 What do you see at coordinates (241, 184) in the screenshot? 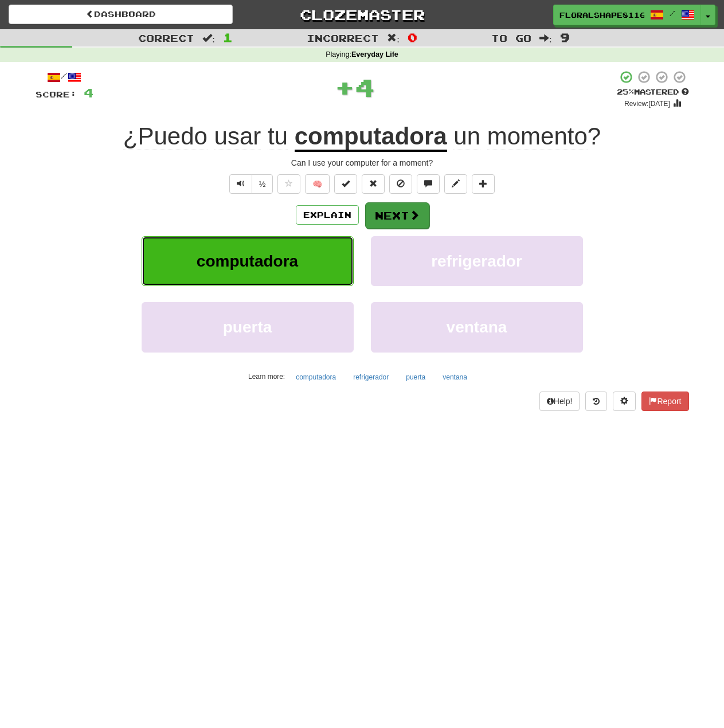
I see `button: Play sentence audio (ctl+space)` at bounding box center [241, 184].